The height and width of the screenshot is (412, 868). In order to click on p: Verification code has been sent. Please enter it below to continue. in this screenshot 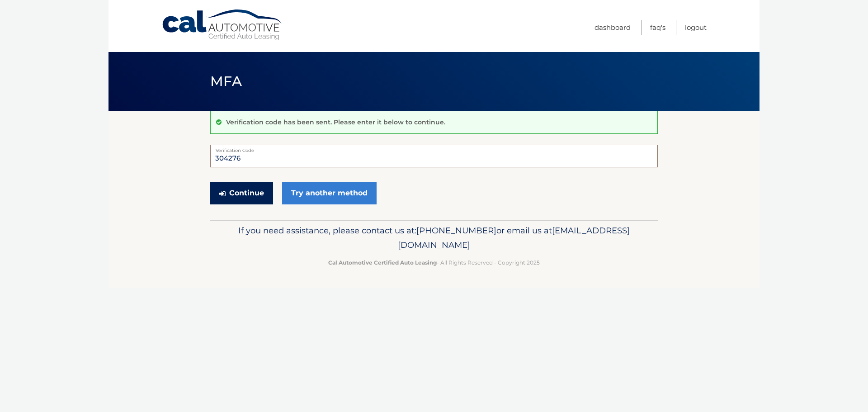, I will do `click(335, 122)`.